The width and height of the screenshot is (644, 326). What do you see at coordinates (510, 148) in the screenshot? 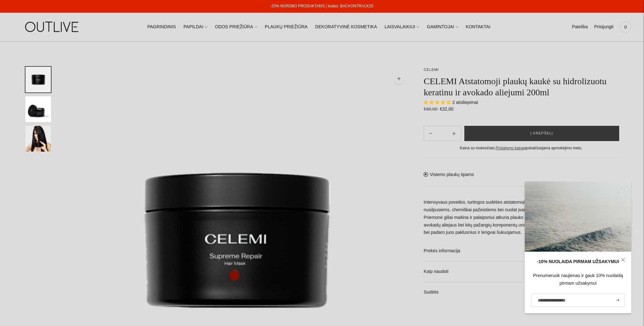
I see `a: Pristatymo kaina` at bounding box center [510, 148].